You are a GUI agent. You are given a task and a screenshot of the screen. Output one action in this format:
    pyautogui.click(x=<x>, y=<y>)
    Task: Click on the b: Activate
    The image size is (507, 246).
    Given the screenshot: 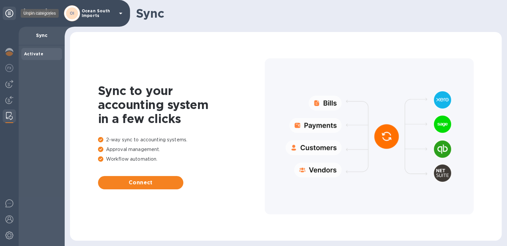 What is the action you would take?
    pyautogui.click(x=34, y=54)
    